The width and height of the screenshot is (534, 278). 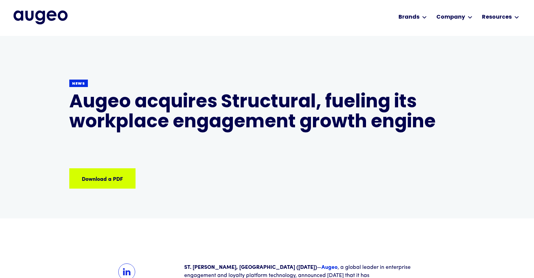 What do you see at coordinates (41, 17) in the screenshot?
I see `img: Augeo's full logo in midnight blue.` at bounding box center [41, 17].